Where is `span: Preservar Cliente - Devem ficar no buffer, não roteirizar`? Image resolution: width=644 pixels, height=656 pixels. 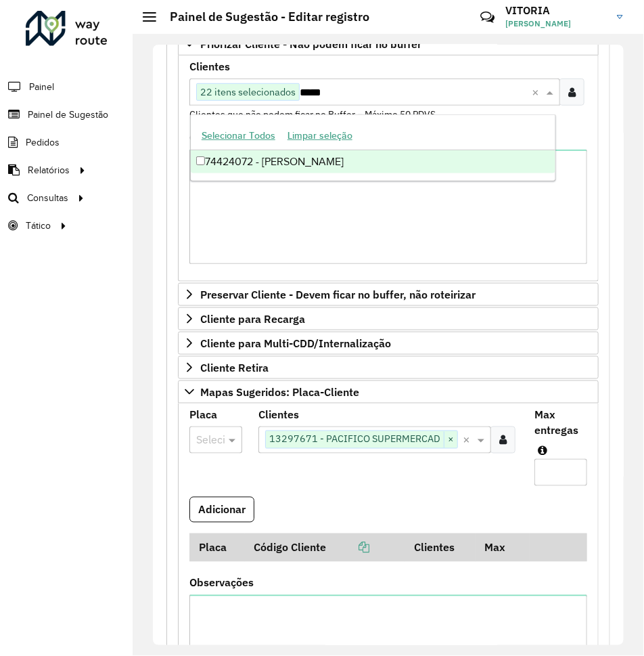 span: Preservar Cliente - Devem ficar no buffer, não roteirizar is located at coordinates (337, 294).